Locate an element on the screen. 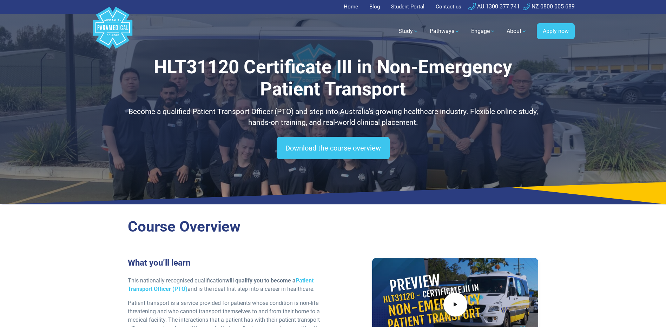 Image resolution: width=666 pixels, height=327 pixels. strong: will qualify you to become a is located at coordinates (221, 285).